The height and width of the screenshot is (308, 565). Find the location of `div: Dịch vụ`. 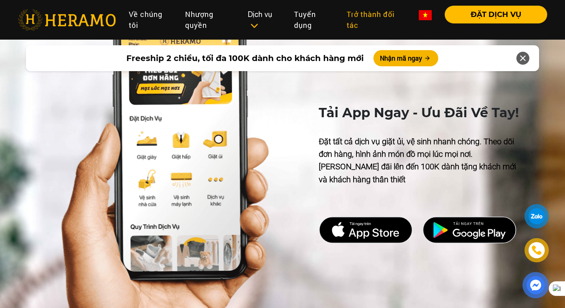

div: Dịch vụ is located at coordinates (264, 20).